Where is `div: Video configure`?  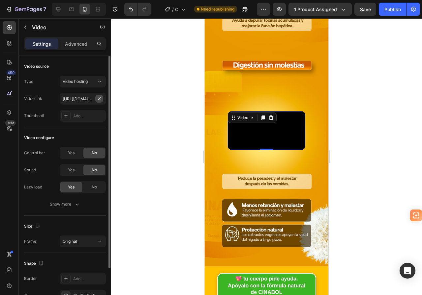 div: Video configure is located at coordinates (39, 138).